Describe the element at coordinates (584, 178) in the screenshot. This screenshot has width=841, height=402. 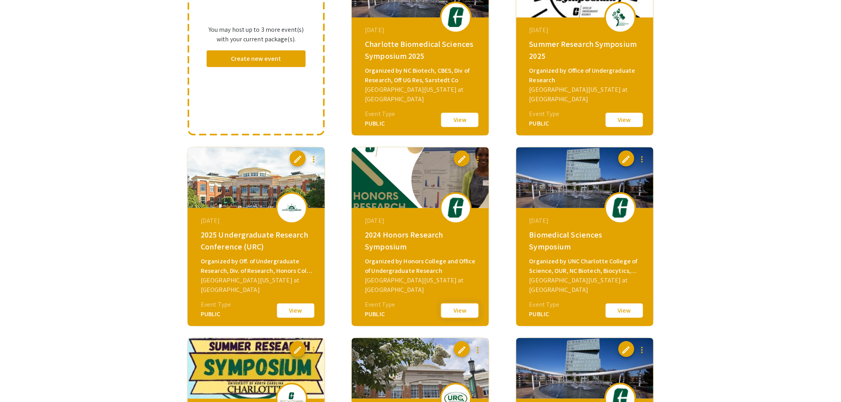
I see `img: biomedical-sciences2024_eventCoverPhoto_3cdd66__thumb.jpg` at that location.